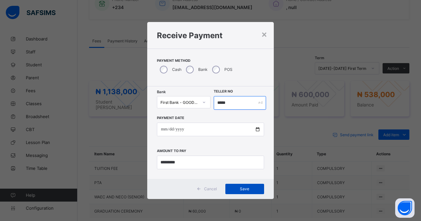  What do you see at coordinates (172, 151) in the screenshot?
I see `label: Amount to pay` at bounding box center [172, 151].